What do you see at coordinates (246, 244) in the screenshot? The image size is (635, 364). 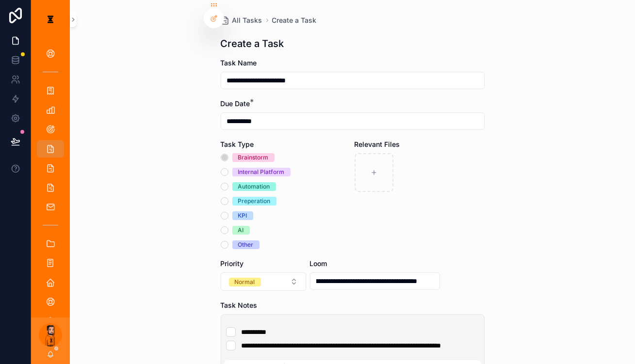 I see `div: Other` at bounding box center [246, 244].